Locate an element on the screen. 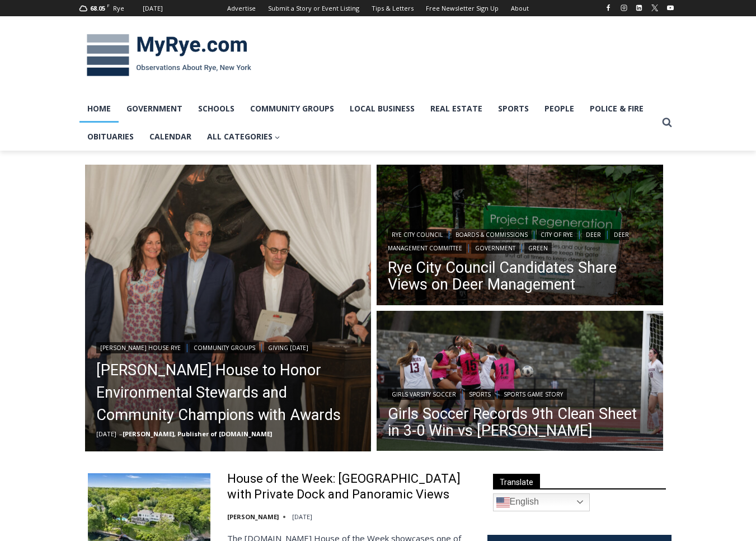 Image resolution: width=756 pixels, height=541 pixels. a: Facebook is located at coordinates (608, 8).